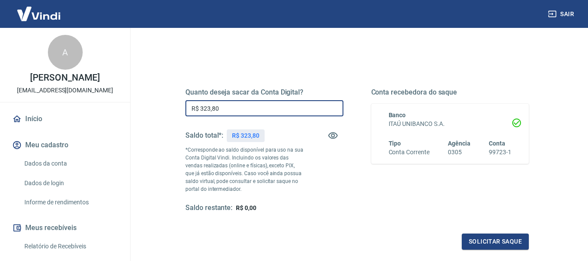 This screenshot has height=261, width=588. Describe the element at coordinates (409, 152) in the screenshot. I see `h6: Conta Corrente` at that location.